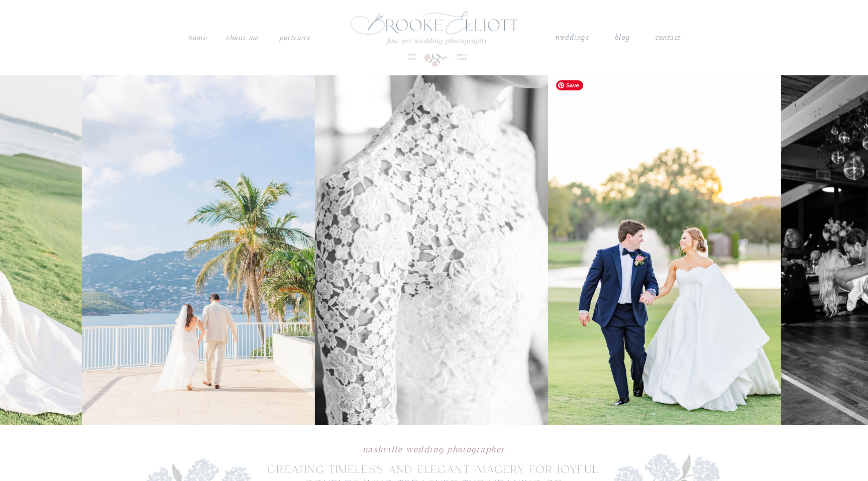  Describe the element at coordinates (668, 36) in the screenshot. I see `nav: contact` at that location.